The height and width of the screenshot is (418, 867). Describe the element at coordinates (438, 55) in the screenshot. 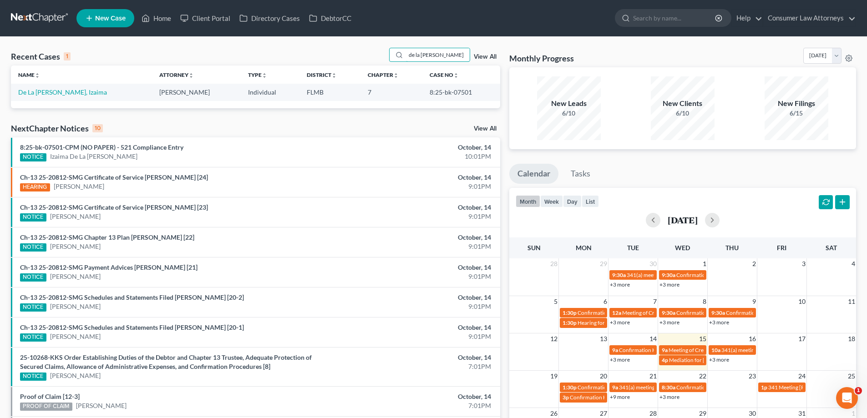

I see `input: Search by name...` at that location.